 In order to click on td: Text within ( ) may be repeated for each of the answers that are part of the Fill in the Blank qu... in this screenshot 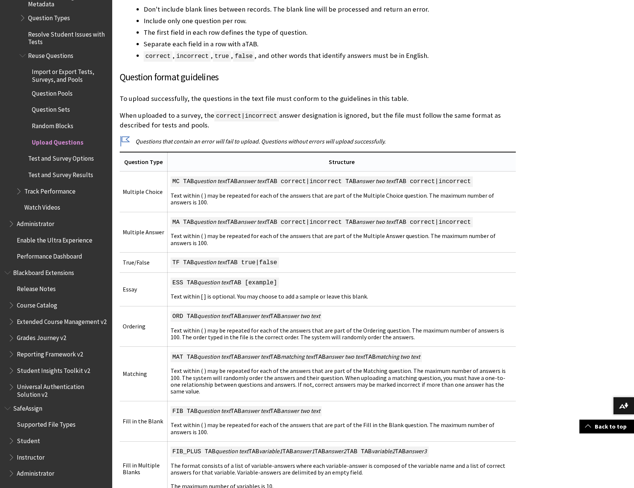, I will do `click(341, 421)`.